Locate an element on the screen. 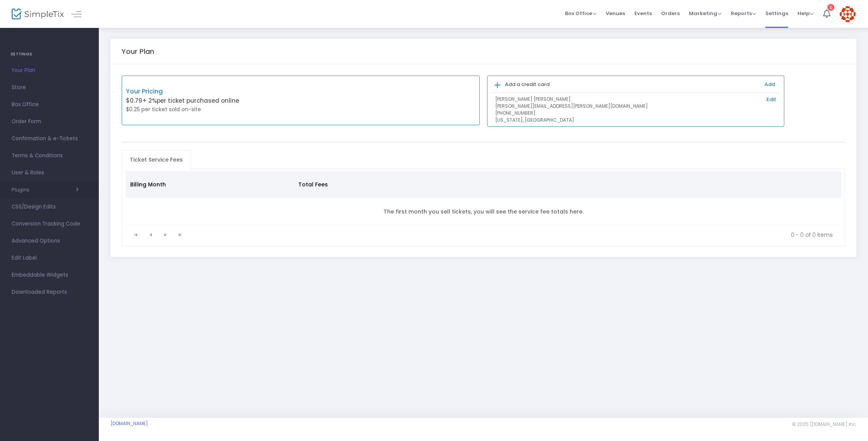 The height and width of the screenshot is (441, 868). p: Your Pricing is located at coordinates (213, 92).